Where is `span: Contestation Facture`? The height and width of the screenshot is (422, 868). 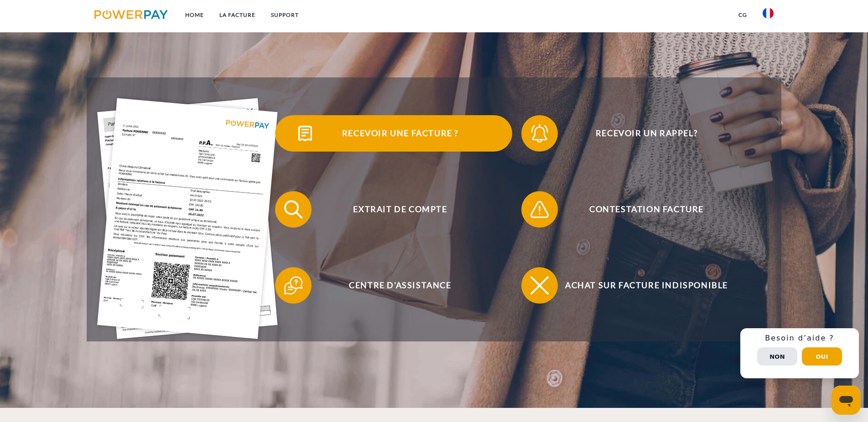
span: Contestation Facture is located at coordinates (646, 210).